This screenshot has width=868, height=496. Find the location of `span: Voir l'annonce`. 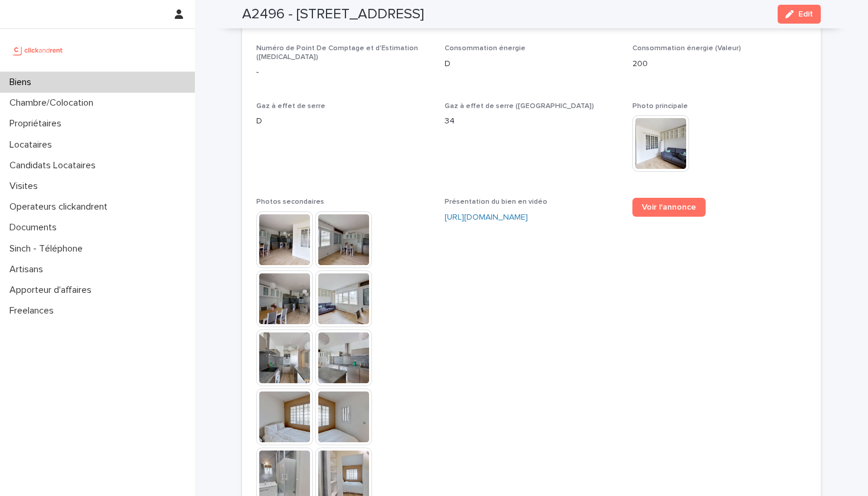

span: Voir l'annonce is located at coordinates (669, 207).